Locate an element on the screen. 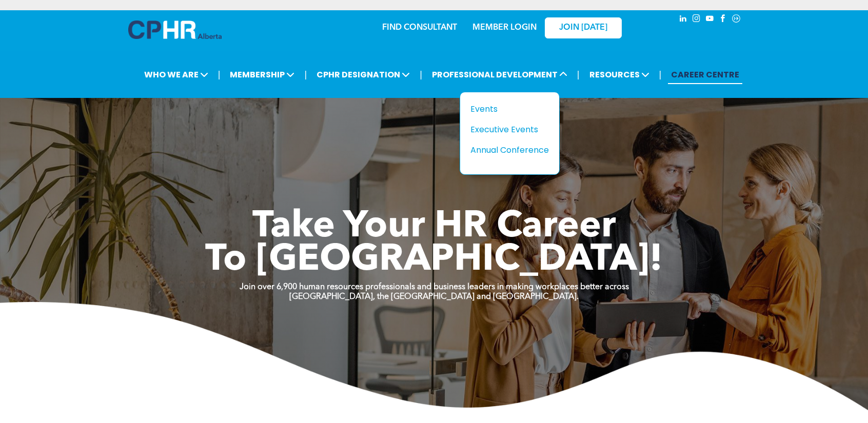 The height and width of the screenshot is (423, 868). div: Events is located at coordinates (506, 108).